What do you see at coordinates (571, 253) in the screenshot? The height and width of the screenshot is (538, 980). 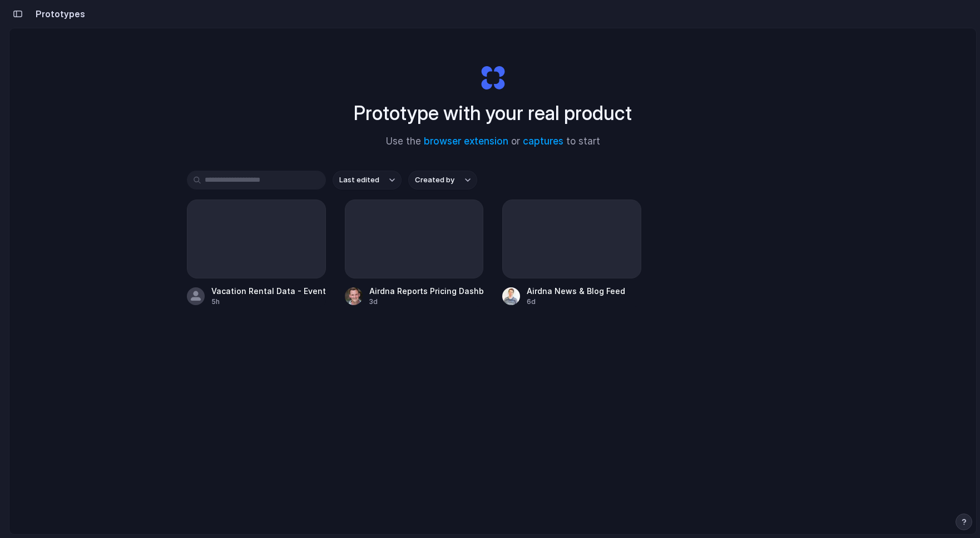 I see `a: Airdna News & Blog Feed6d` at bounding box center [571, 253].